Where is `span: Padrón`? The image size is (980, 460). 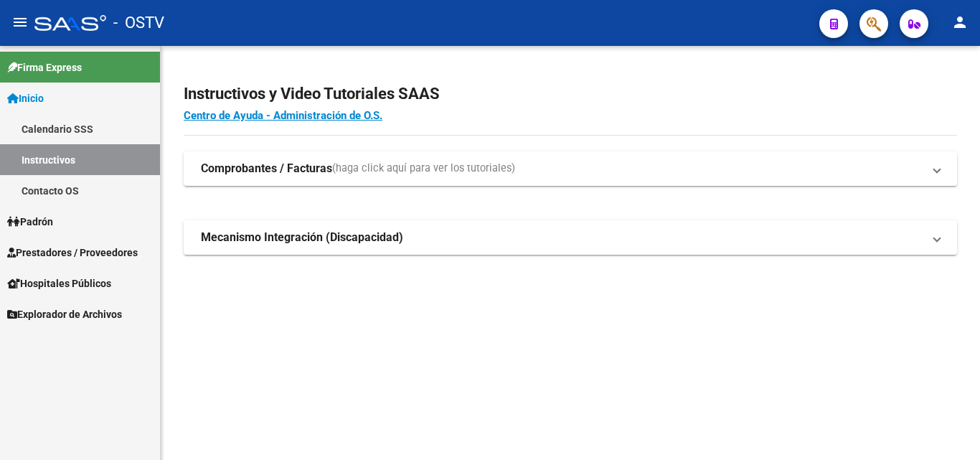
span: Padrón is located at coordinates (30, 221).